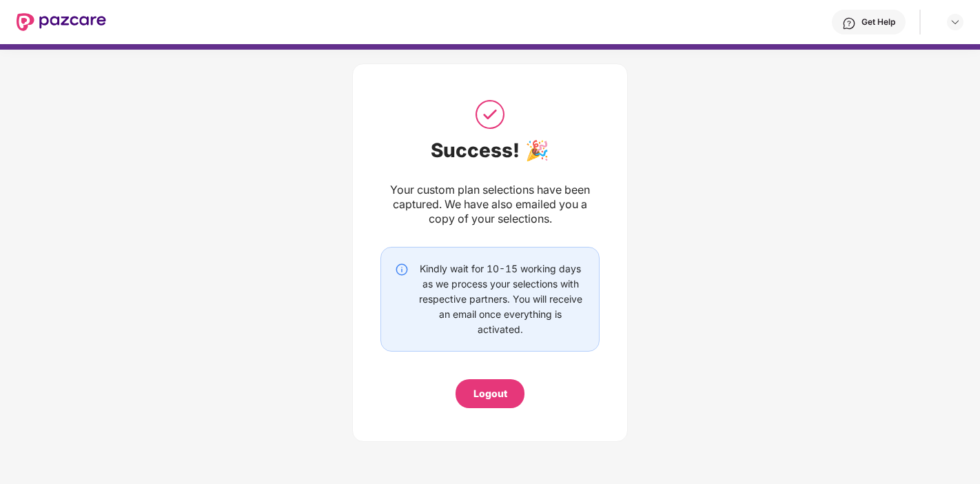 The width and height of the screenshot is (980, 484). What do you see at coordinates (500, 299) in the screenshot?
I see `div: Kindly wait for 10-15 working days as we process your selections with respective partners. You wi...` at bounding box center [500, 299].